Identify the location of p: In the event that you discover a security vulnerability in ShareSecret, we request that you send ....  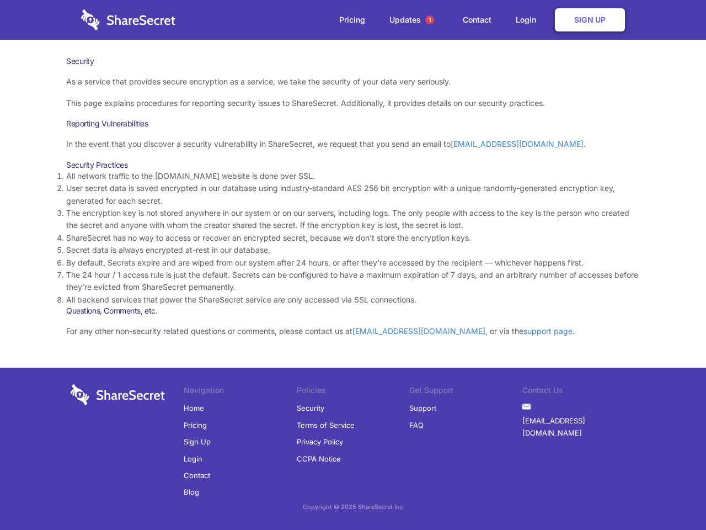
(353, 144).